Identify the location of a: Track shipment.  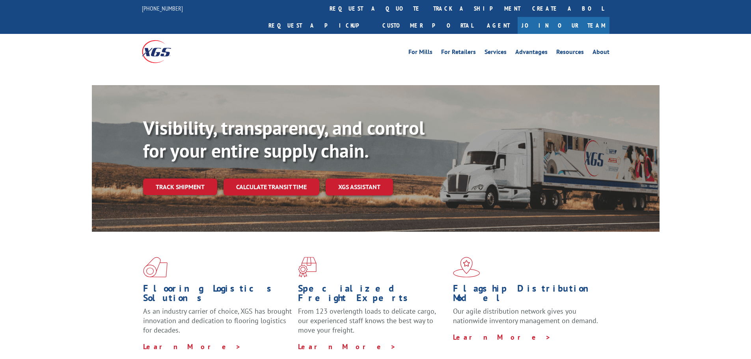
(180, 187).